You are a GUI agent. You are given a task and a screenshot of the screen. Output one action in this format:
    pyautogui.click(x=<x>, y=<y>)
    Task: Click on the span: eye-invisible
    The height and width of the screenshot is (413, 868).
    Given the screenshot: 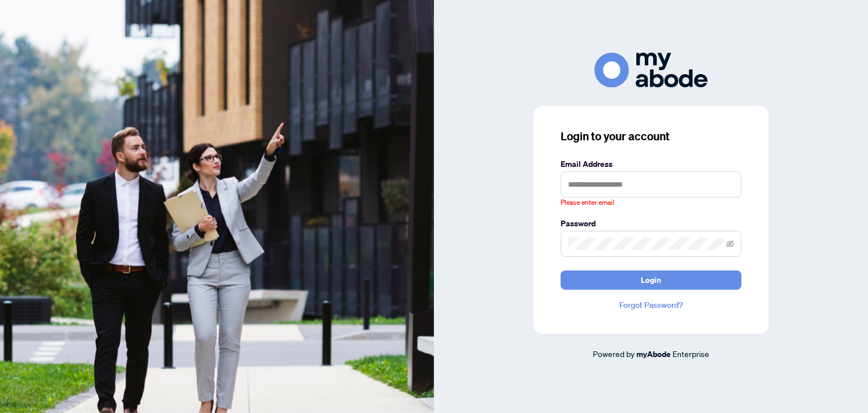 What is the action you would take?
    pyautogui.click(x=730, y=244)
    